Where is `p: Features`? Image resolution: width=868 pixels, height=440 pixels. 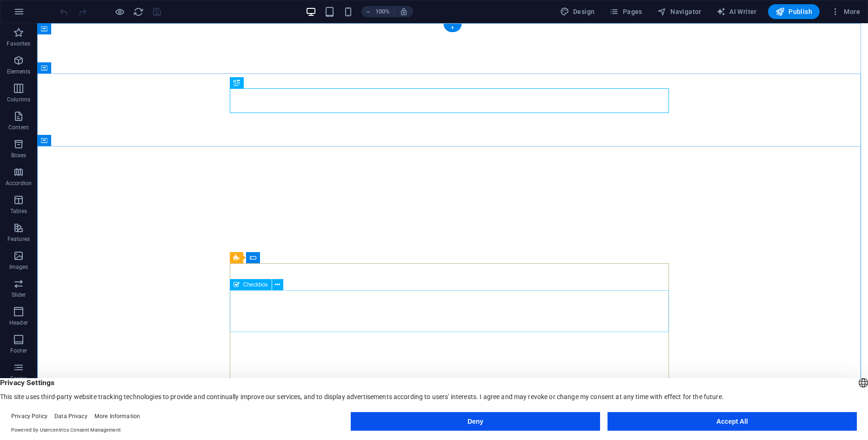 p: Features is located at coordinates (19, 239).